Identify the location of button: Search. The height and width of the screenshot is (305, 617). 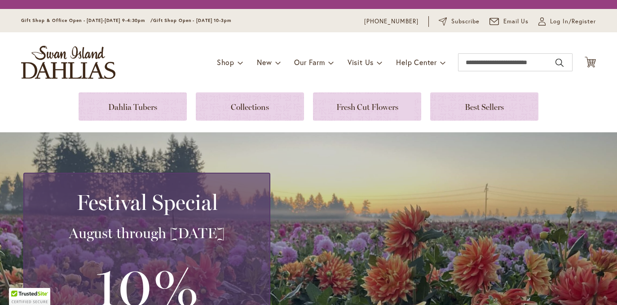
(560, 63).